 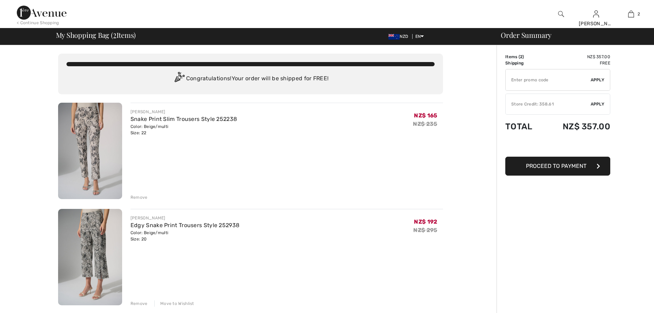 What do you see at coordinates (548, 104) in the screenshot?
I see `div: Store Credit: 358.61` at bounding box center [548, 104].